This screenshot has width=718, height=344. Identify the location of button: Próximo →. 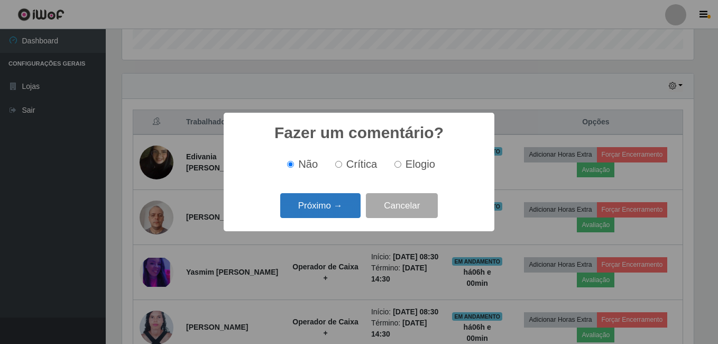
(320, 205).